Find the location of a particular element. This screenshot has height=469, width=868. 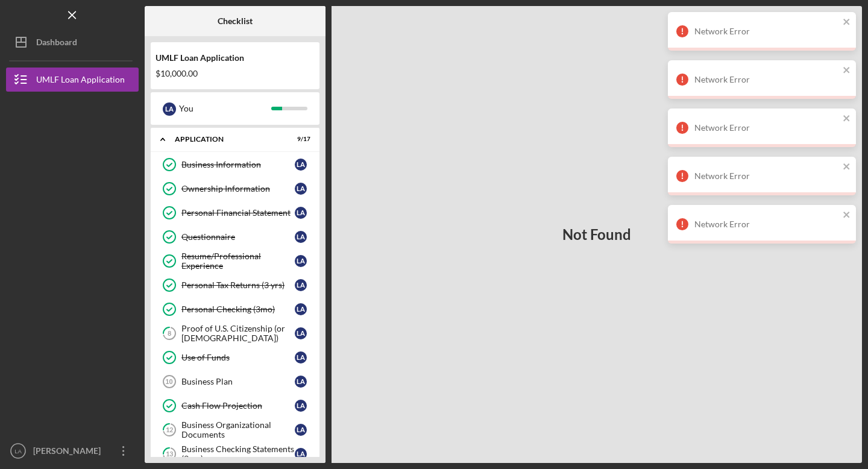

a: Personal Checking (3mo)LA is located at coordinates (235, 309).